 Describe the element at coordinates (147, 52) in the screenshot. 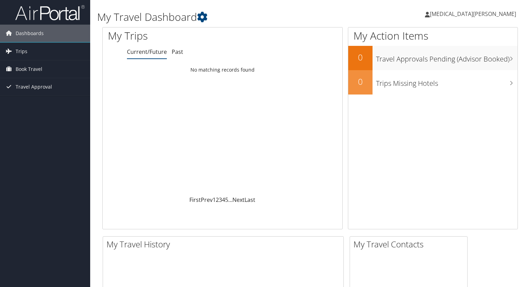

I see `a: Current/Future` at that location.